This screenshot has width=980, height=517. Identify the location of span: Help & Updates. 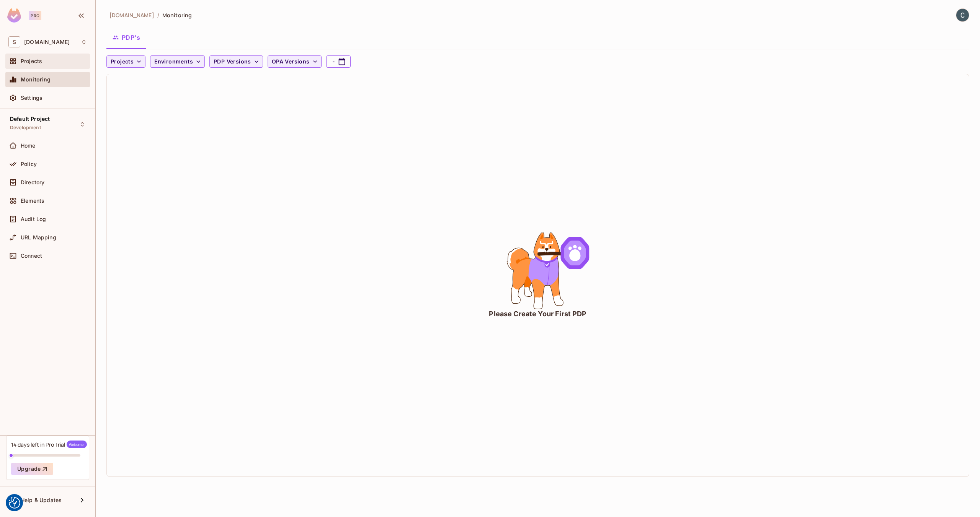
(41, 501).